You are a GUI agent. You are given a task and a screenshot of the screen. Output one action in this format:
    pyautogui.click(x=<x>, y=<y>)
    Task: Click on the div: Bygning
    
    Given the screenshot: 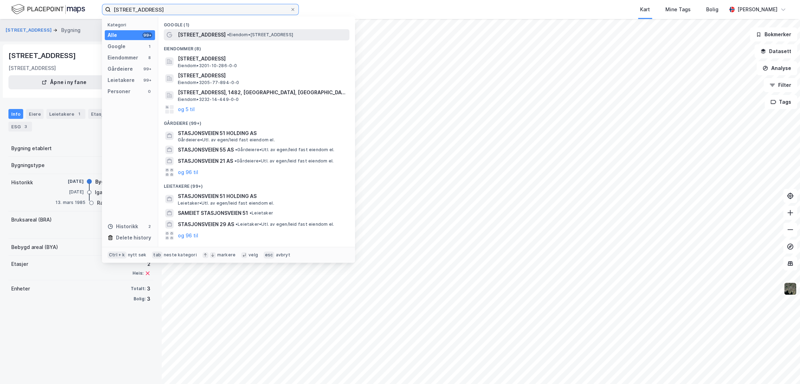 What is the action you would take?
    pyautogui.click(x=71, y=30)
    